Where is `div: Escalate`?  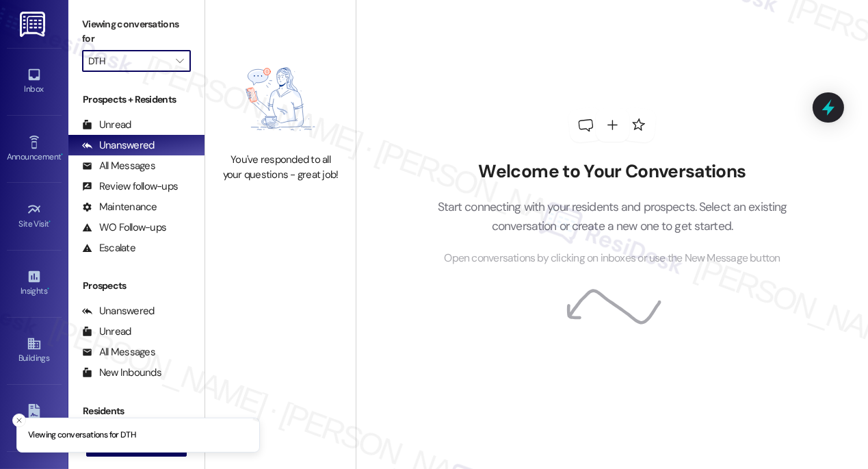 div: Escalate is located at coordinates (108, 247).